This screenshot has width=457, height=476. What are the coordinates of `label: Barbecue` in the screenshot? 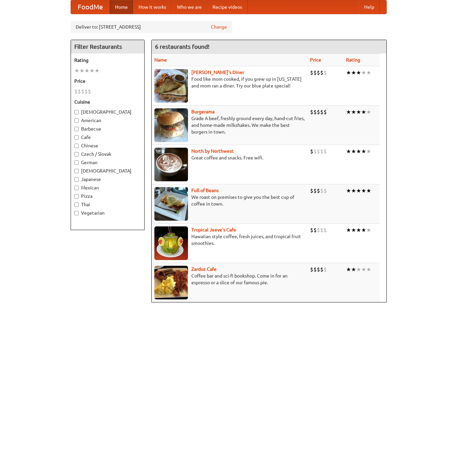 It's located at (108, 129).